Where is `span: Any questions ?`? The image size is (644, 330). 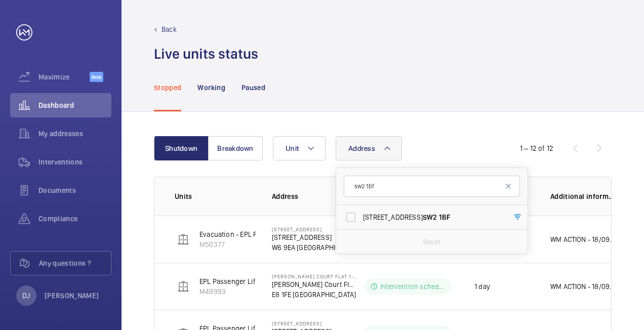 span: Any questions ? is located at coordinates (75, 263).